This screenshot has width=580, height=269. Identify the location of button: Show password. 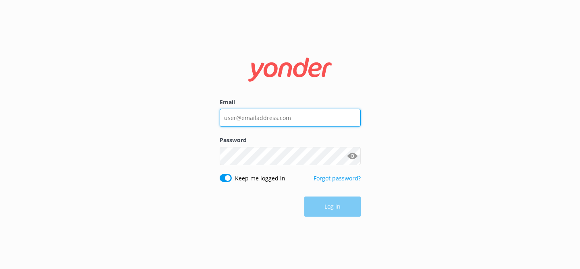
(353, 156).